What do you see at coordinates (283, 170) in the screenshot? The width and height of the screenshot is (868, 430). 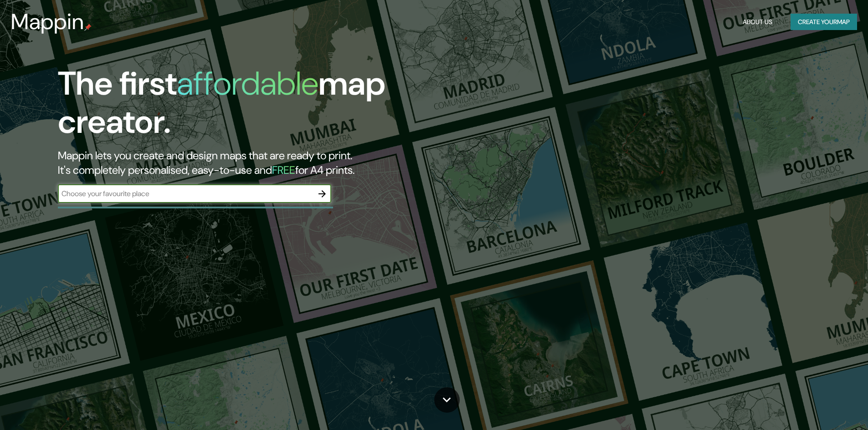 I see `h5: FREE` at bounding box center [283, 170].